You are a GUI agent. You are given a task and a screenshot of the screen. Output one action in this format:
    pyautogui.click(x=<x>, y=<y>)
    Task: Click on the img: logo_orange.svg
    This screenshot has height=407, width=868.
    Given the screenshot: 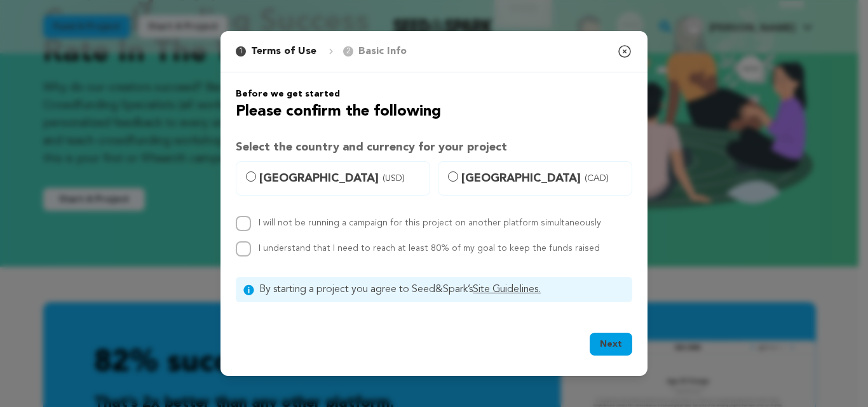 What is the action you would take?
    pyautogui.click(x=26, y=26)
    